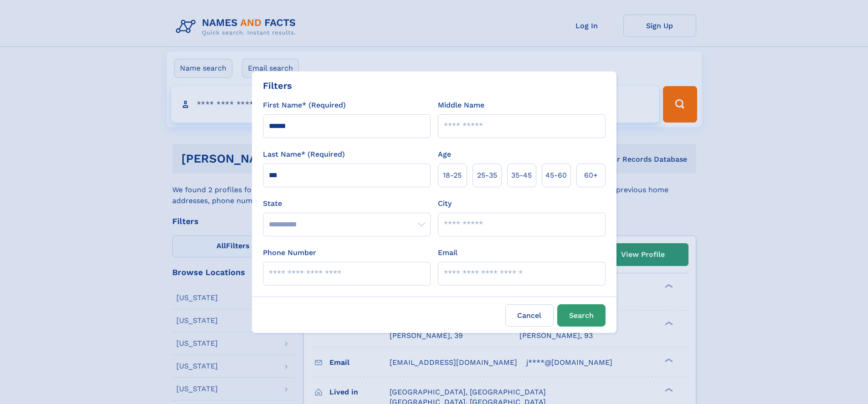 Image resolution: width=868 pixels, height=404 pixels. Describe the element at coordinates (347, 204) in the screenshot. I see `label: State` at that location.